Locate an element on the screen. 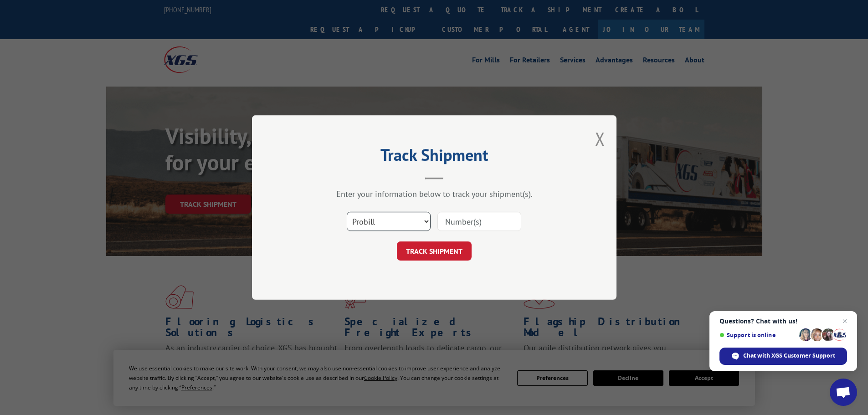  button: TRACK SHIPMENT is located at coordinates (434, 251).